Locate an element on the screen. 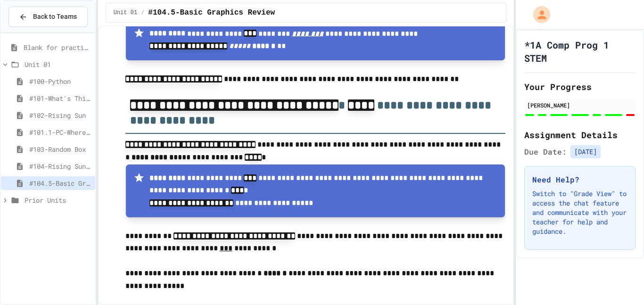  span: Prior Units is located at coordinates (58, 199).